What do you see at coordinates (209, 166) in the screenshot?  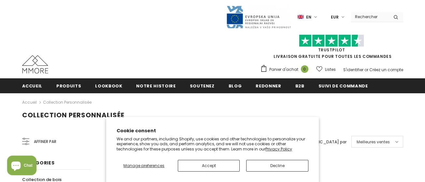 I see `button: Accept` at bounding box center [209, 166].